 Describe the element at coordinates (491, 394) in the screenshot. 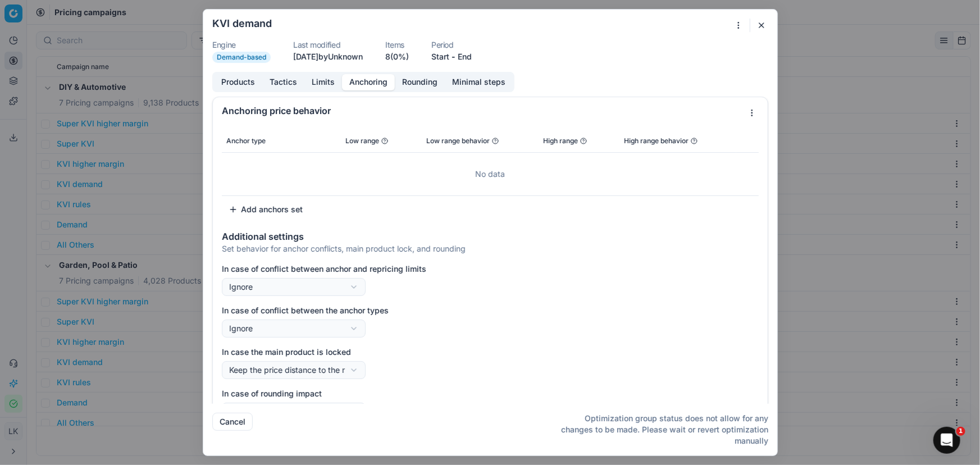

I see `label: In case of rounding impact` at that location.